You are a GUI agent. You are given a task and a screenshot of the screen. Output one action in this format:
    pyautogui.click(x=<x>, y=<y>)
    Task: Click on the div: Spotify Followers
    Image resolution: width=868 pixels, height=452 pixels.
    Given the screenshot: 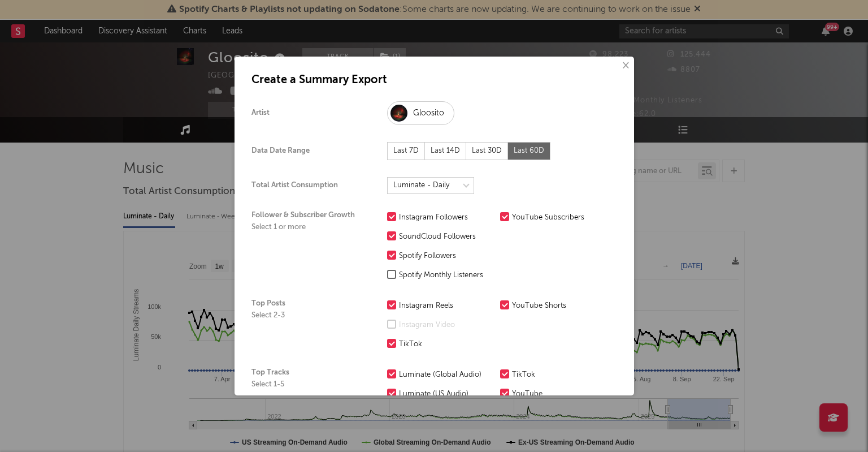 What is the action you would take?
    pyautogui.click(x=447, y=256)
    